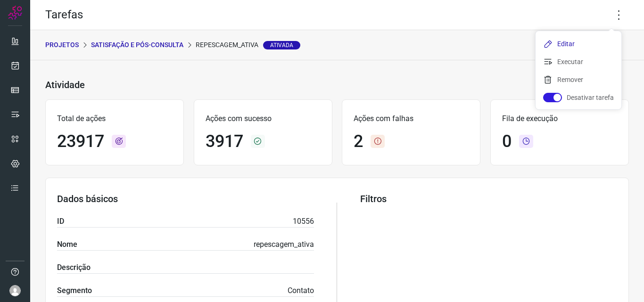 Image resolution: width=644 pixels, height=302 pixels. I want to click on h2: Tarefas, so click(64, 15).